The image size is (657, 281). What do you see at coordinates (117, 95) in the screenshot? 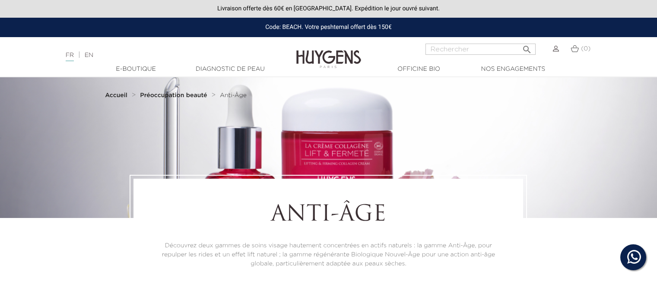
I see `a: Accueil` at bounding box center [117, 95].